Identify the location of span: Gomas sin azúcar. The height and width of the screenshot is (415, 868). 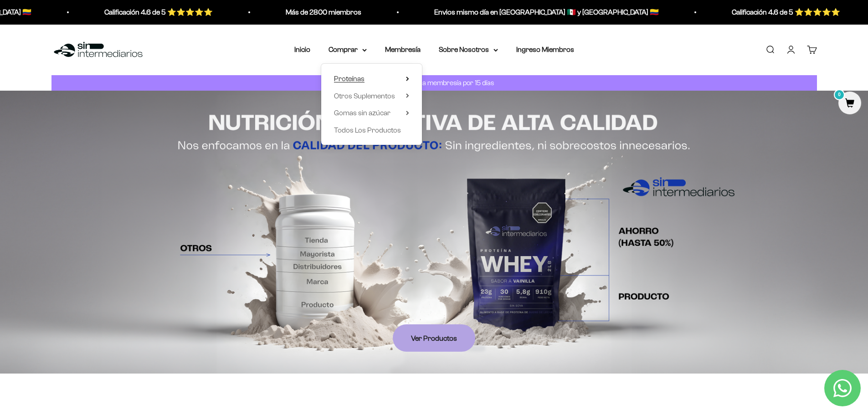
(362, 113).